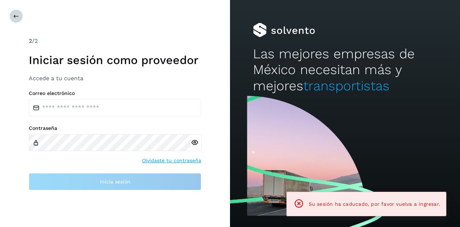 This screenshot has height=227, width=460. What do you see at coordinates (115, 93) in the screenshot?
I see `label: Correo electrónico` at bounding box center [115, 93].